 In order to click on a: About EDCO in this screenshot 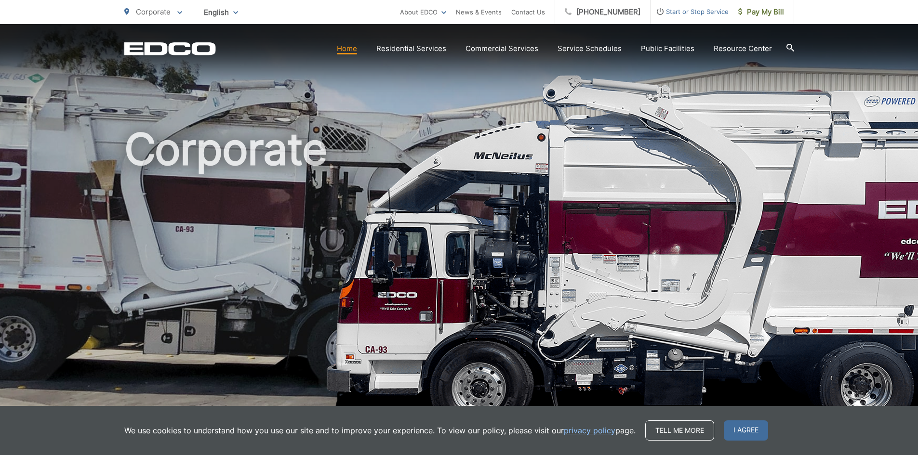, I will do `click(423, 12)`.